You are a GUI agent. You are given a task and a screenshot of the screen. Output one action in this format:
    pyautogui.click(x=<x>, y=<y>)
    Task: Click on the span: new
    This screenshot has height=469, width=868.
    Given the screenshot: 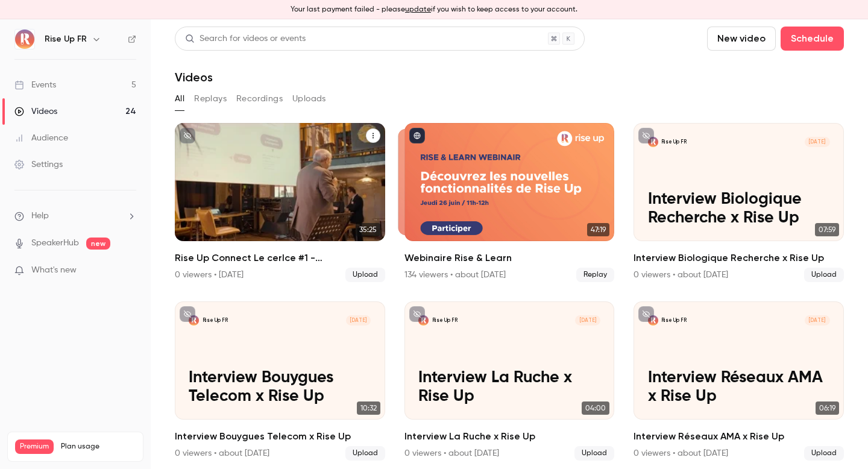 What is the action you would take?
    pyautogui.click(x=99, y=244)
    